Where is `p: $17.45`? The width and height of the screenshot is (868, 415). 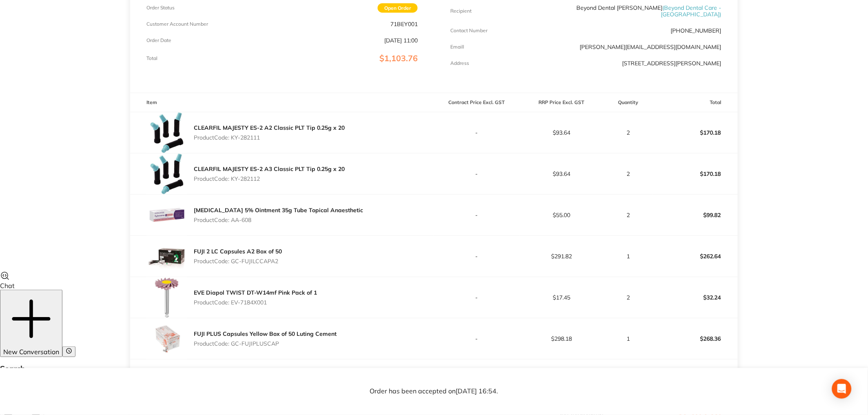 p: $17.45 is located at coordinates (562, 298).